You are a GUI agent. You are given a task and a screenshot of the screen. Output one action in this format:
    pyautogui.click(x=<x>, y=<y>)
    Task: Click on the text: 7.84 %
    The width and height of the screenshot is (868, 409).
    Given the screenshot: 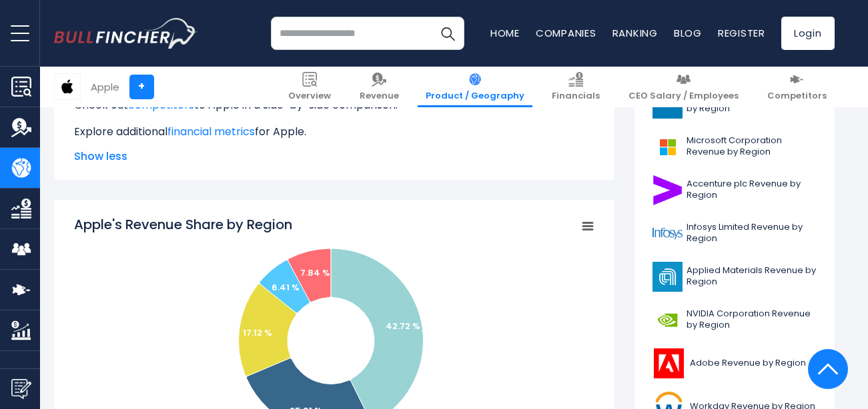 What is the action you would take?
    pyautogui.click(x=315, y=272)
    